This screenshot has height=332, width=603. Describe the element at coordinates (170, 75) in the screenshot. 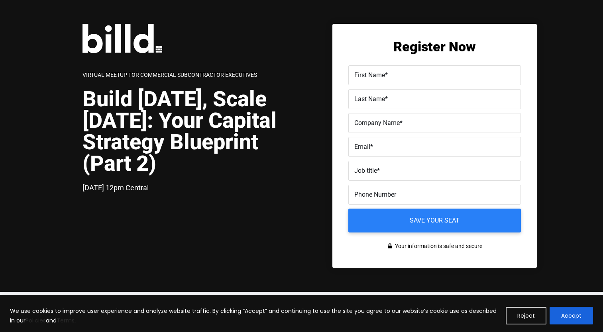

I see `span: Virtual Meetup for Commercial Subcontractor Executives` at that location.